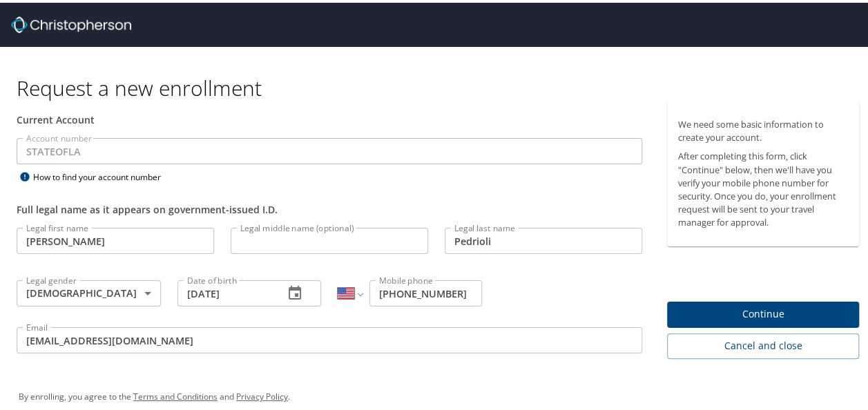 The image size is (868, 410). What do you see at coordinates (763, 129) in the screenshot?
I see `p: We need some basic information to create your account.` at bounding box center [763, 129].